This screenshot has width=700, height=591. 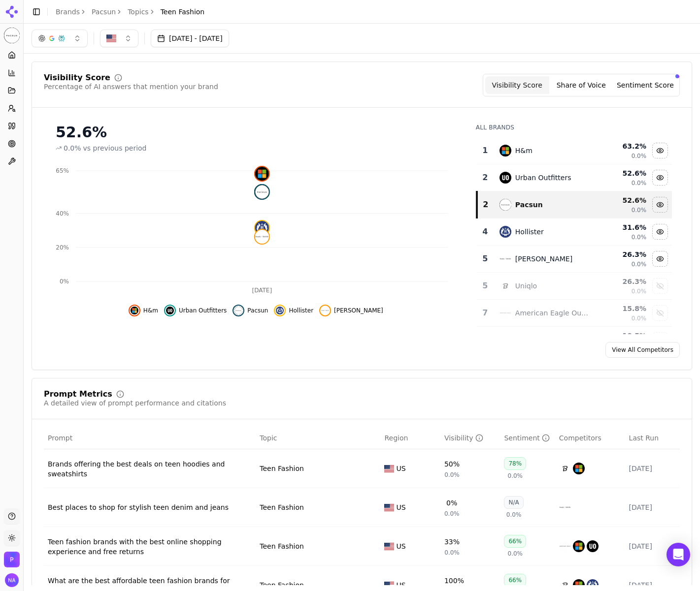 What do you see at coordinates (454, 581) in the screenshot?
I see `div: 100%` at bounding box center [454, 581].